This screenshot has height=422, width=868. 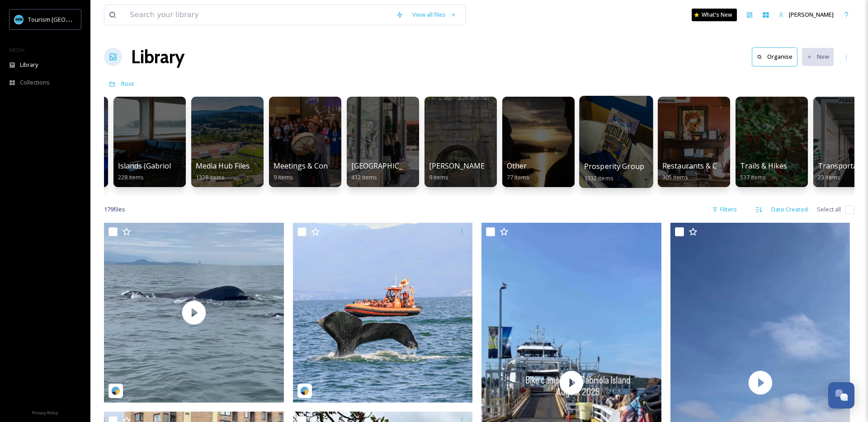 I want to click on div: What's New, so click(x=714, y=15).